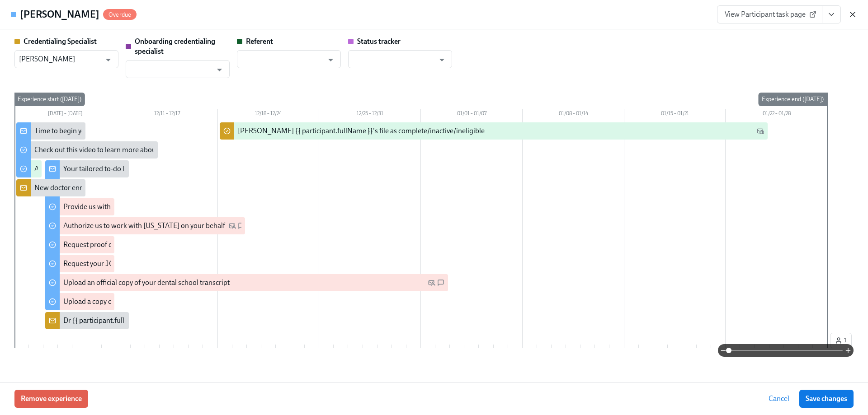 The height and width of the screenshot is (415, 868). I want to click on strong: Onboarding credentialing specialist, so click(175, 46).